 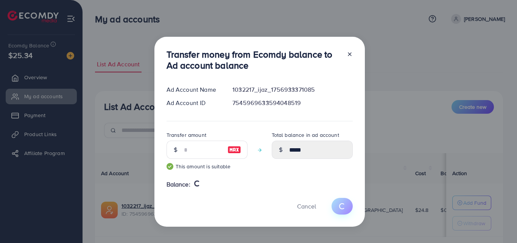 I want to click on span: Cancel, so click(x=307, y=206).